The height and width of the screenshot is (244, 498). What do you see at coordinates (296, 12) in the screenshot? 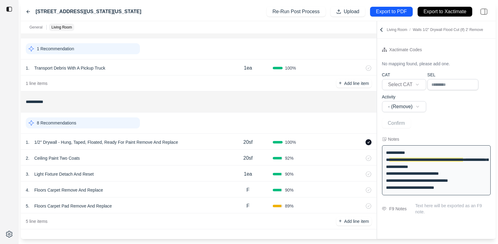
I see `p: Re-Run Post Process` at bounding box center [296, 12].